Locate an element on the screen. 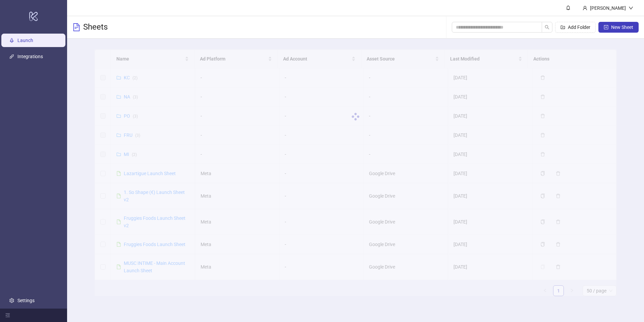  span: Add Folder is located at coordinates (579, 27).